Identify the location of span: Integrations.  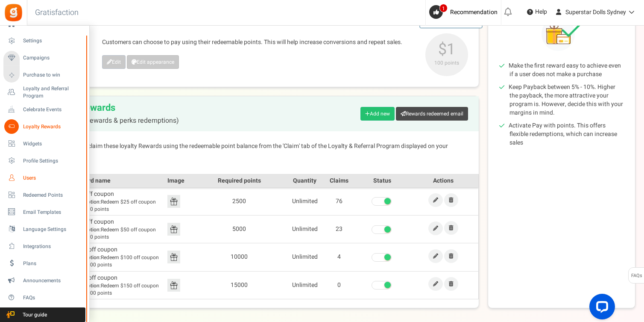
(53, 246).